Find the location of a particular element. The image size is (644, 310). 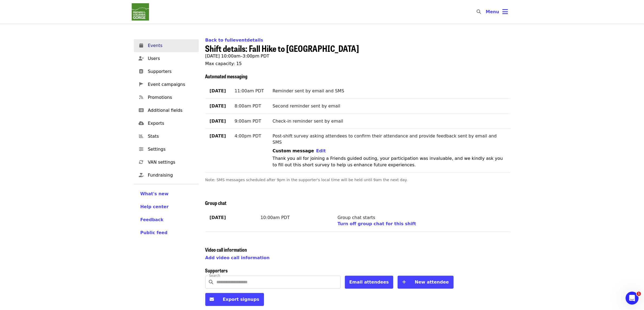

a: Stats is located at coordinates (166, 136).